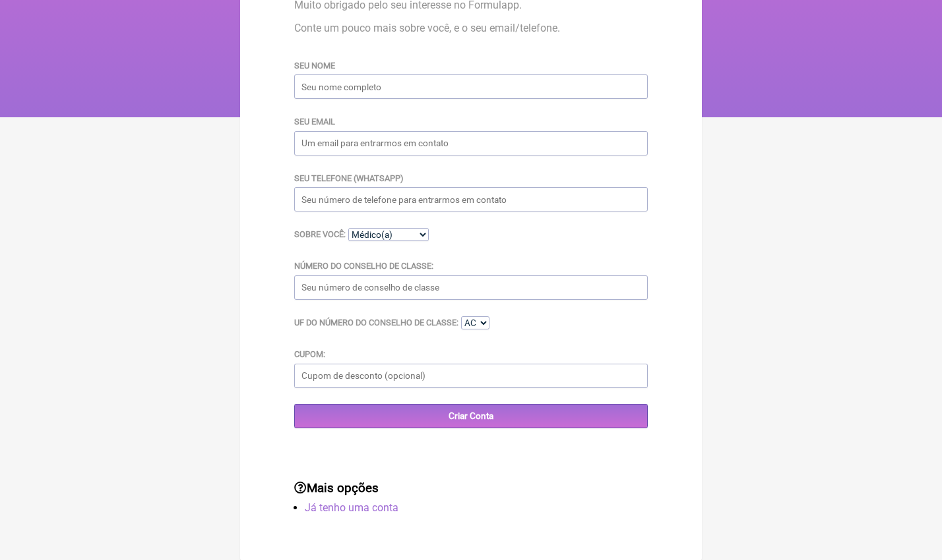  What do you see at coordinates (315, 65) in the screenshot?
I see `label: Seu nome` at bounding box center [315, 65].